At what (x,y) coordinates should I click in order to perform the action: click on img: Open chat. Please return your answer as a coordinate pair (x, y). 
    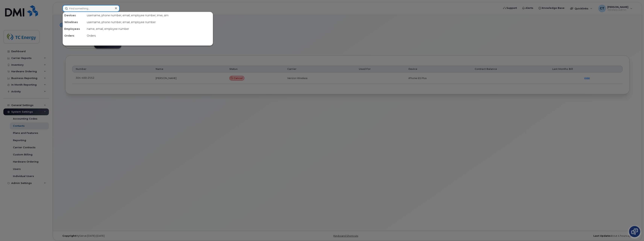
    Looking at the image, I should click on (634, 231).